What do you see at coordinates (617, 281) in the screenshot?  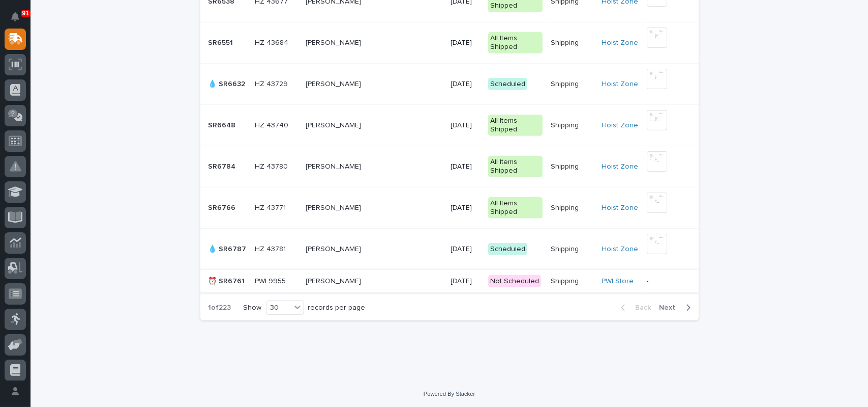 I see `a: PWI Store` at bounding box center [617, 281].